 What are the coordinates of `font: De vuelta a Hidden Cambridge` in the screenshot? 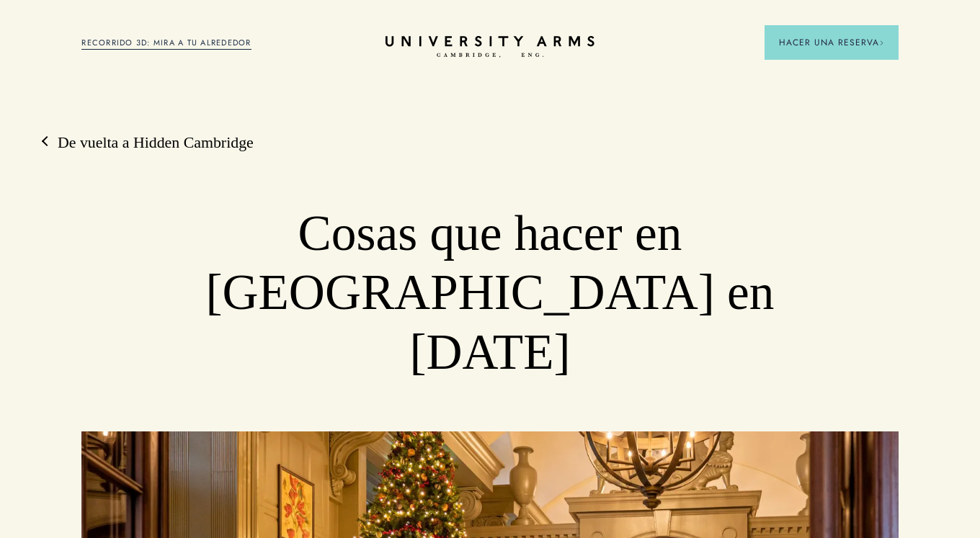 It's located at (155, 142).